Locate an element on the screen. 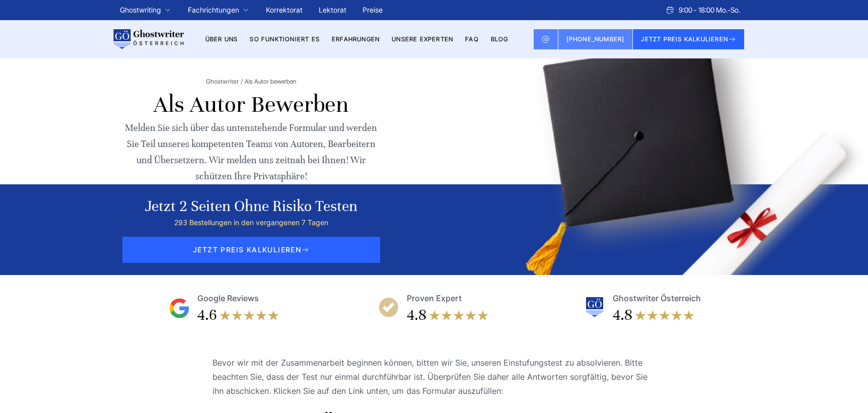 The height and width of the screenshot is (413, 868). span: Als Autor bewerben is located at coordinates (271, 82).